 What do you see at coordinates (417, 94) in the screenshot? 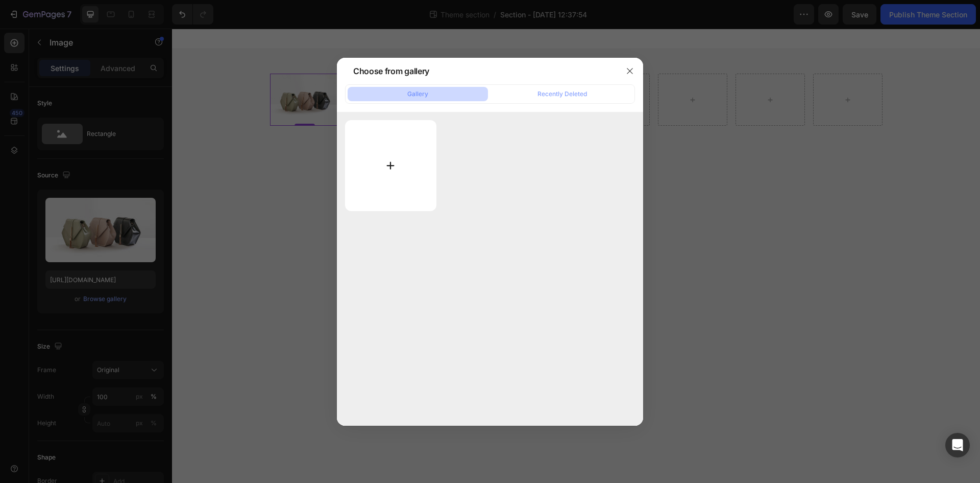
I see `div: Gallery` at bounding box center [417, 94].